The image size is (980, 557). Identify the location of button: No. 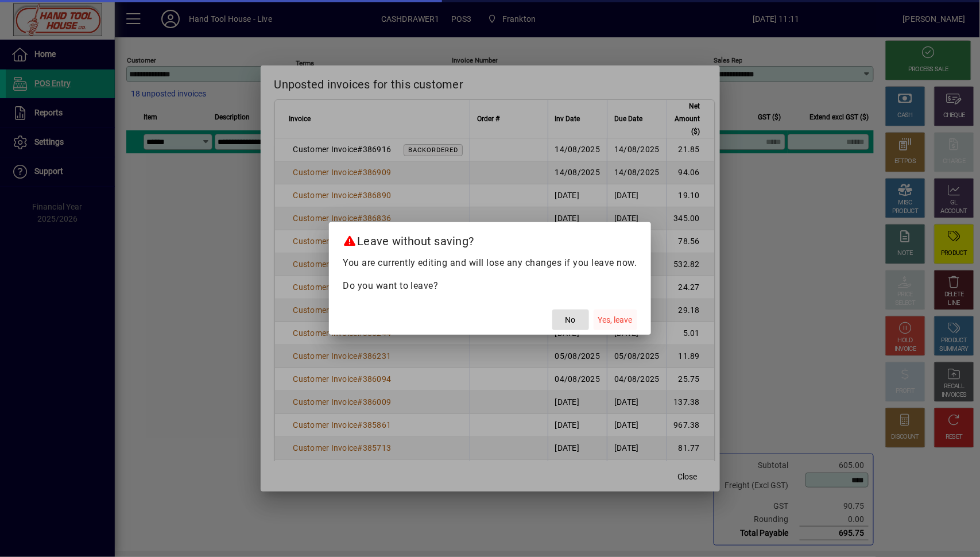
(570, 320).